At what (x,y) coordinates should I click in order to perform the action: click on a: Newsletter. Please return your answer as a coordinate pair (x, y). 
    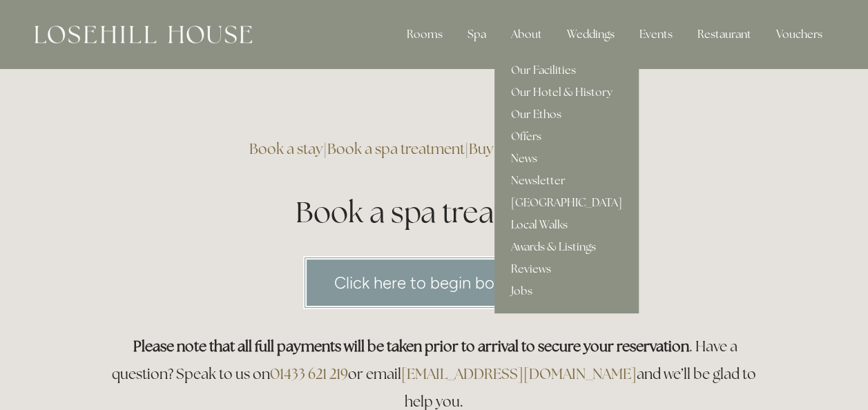
    Looking at the image, I should click on (566, 181).